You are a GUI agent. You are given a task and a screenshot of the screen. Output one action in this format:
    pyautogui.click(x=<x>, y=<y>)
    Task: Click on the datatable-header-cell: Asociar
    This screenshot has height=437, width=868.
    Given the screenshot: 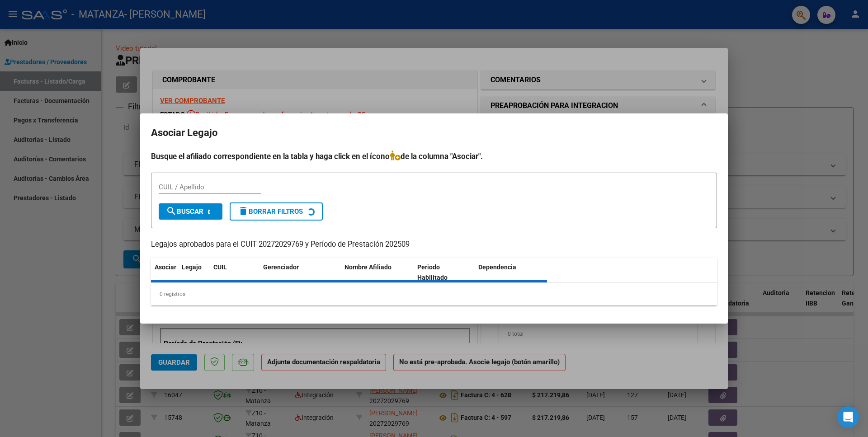 What is the action you would take?
    pyautogui.click(x=164, y=273)
    